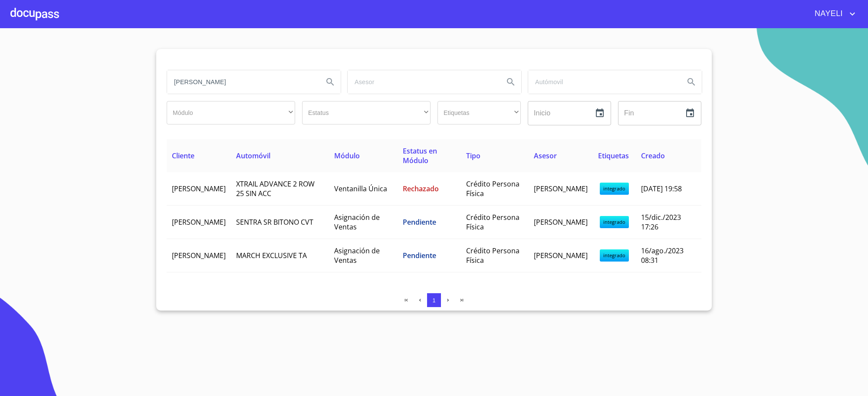 The width and height of the screenshot is (868, 396). What do you see at coordinates (613, 155) in the screenshot?
I see `span: Etiquetas` at bounding box center [613, 155].